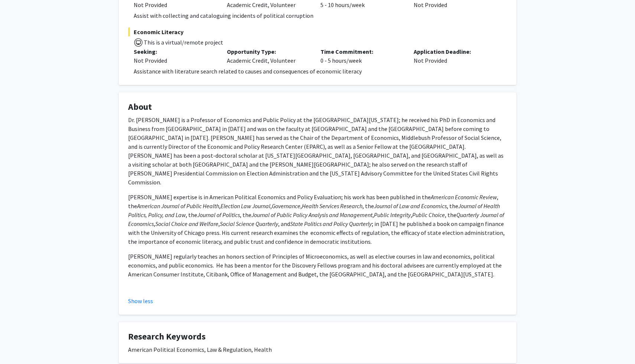 This screenshot has width=635, height=364. Describe the element at coordinates (464, 197) in the screenshot. I see `em: American Economic Review` at that location.